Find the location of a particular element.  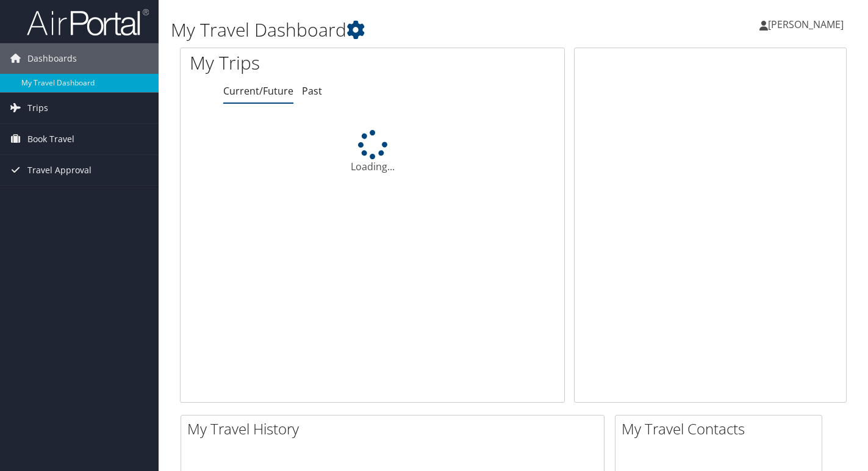

h2: My Travel History is located at coordinates (395, 429).